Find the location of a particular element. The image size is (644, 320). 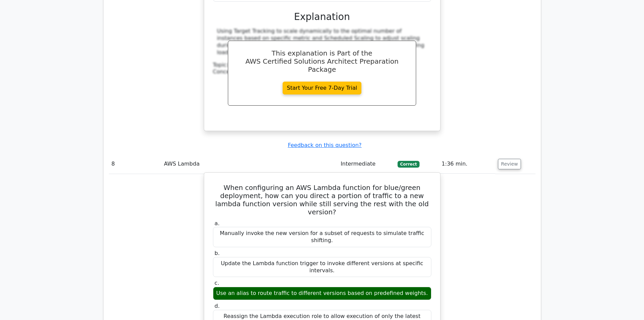

h3: Explanation is located at coordinates (322, 17).